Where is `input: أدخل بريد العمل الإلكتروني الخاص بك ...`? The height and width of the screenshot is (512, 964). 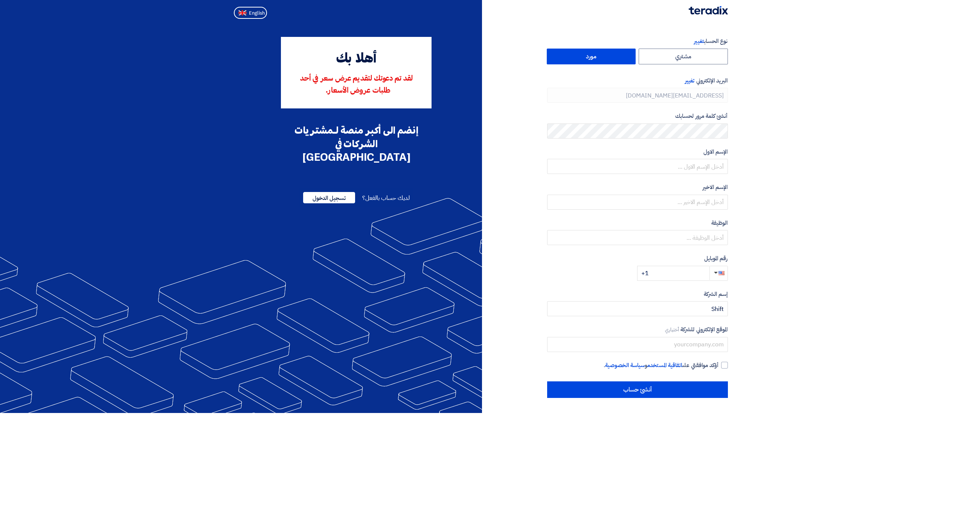 input: أدخل بريد العمل الإلكتروني الخاص بك ... is located at coordinates (637, 95).